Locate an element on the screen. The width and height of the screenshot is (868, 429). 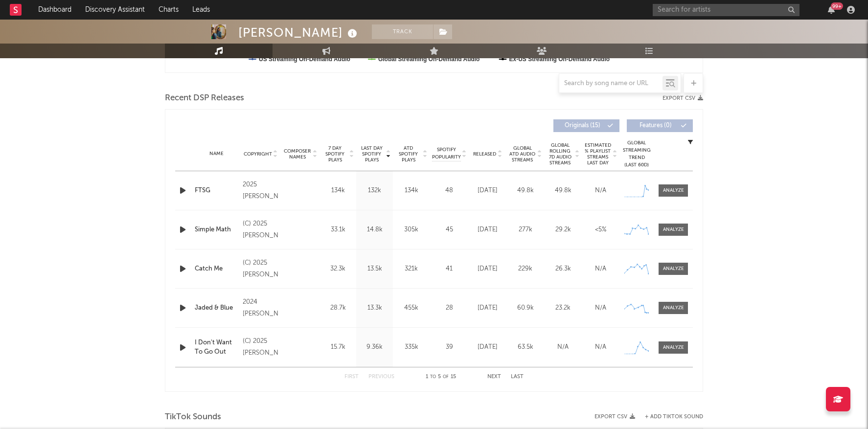
div: 63.5k is located at coordinates (525, 347).